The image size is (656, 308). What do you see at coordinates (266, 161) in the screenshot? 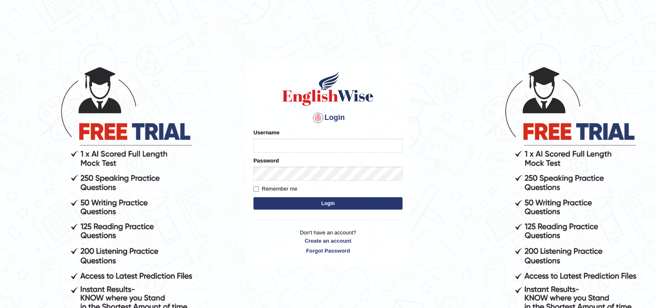
I see `label: Password` at bounding box center [266, 161].